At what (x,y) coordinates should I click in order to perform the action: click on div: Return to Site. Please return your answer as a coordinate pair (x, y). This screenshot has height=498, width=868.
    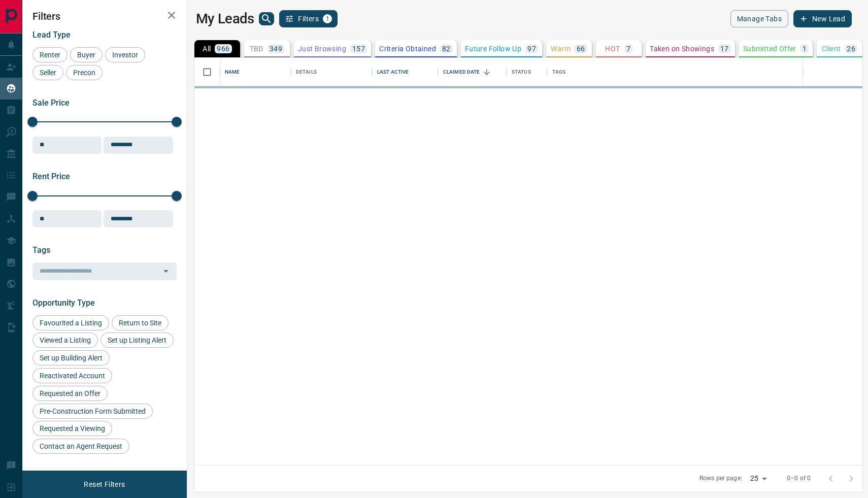
    Looking at the image, I should click on (140, 323).